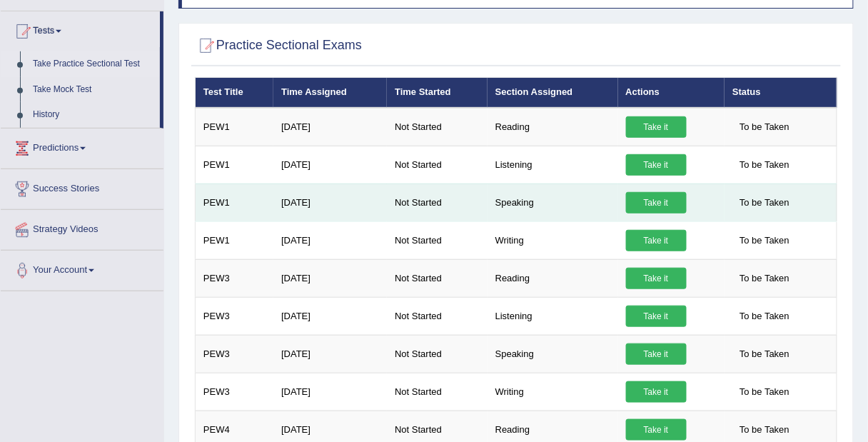  I want to click on a: Strategy Videos, so click(82, 228).